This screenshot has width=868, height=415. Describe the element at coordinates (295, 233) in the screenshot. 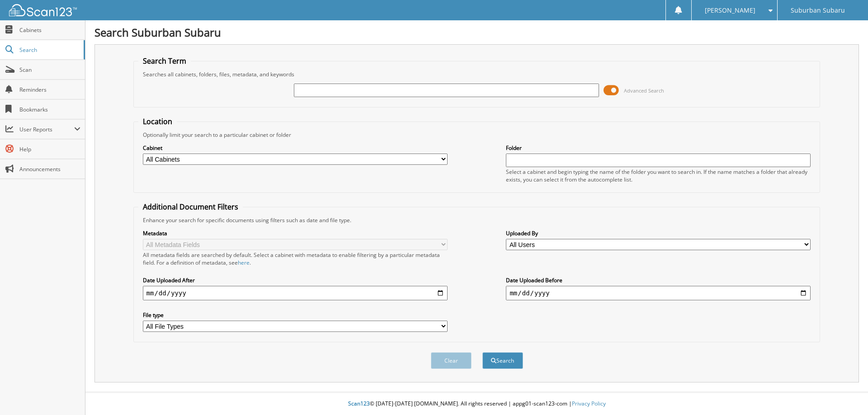

I see `label: Metadata` at that location.